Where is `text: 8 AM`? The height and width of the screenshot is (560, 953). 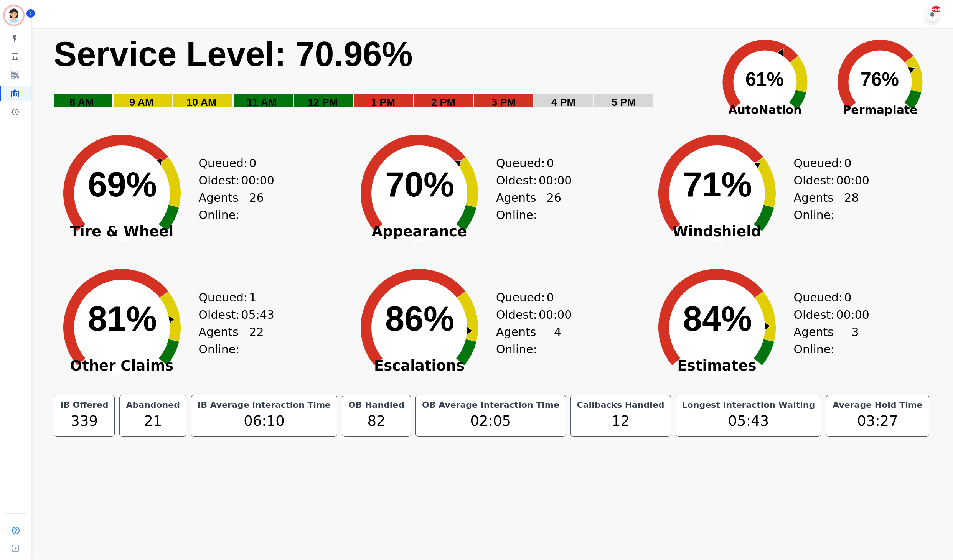
text: 8 AM is located at coordinates (82, 102).